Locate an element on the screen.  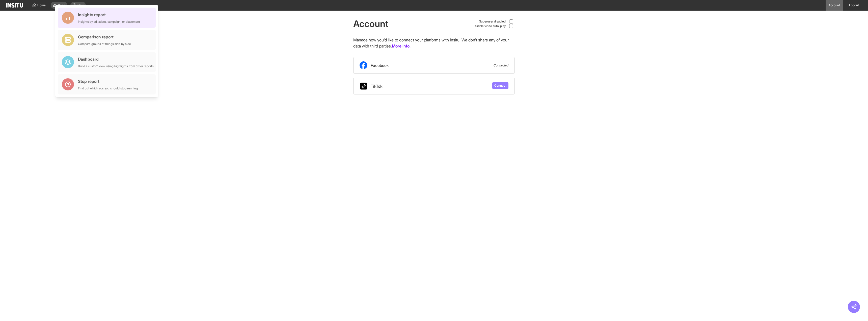
div: Comparison report is located at coordinates (104, 37).